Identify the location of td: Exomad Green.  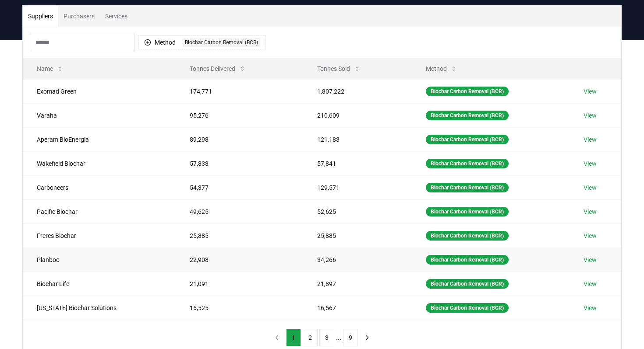
(99, 91).